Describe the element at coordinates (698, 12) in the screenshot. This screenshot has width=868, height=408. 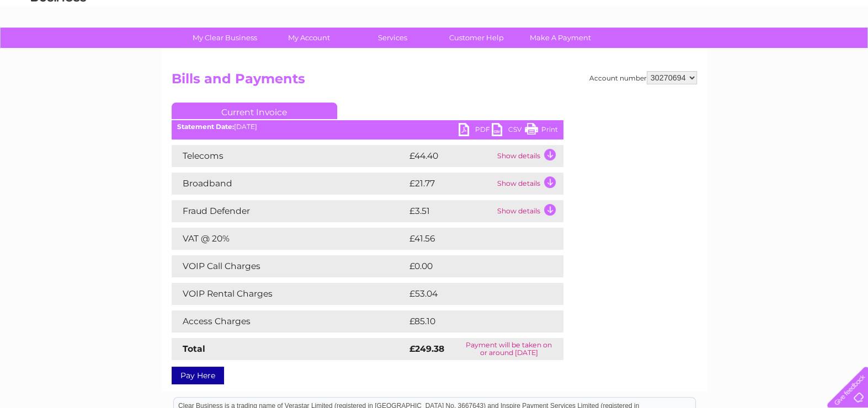
I see `a: 0333 014 3131` at that location.